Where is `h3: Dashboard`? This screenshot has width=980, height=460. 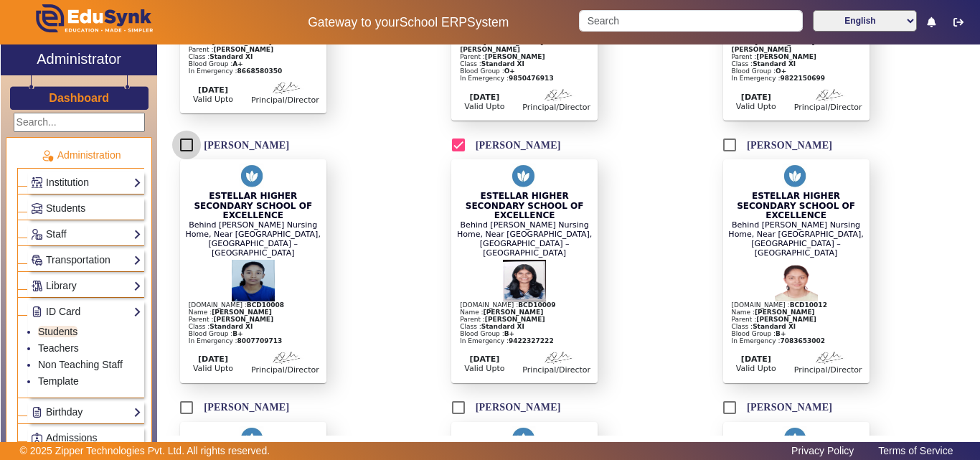
h3: Dashboard is located at coordinates (79, 97).